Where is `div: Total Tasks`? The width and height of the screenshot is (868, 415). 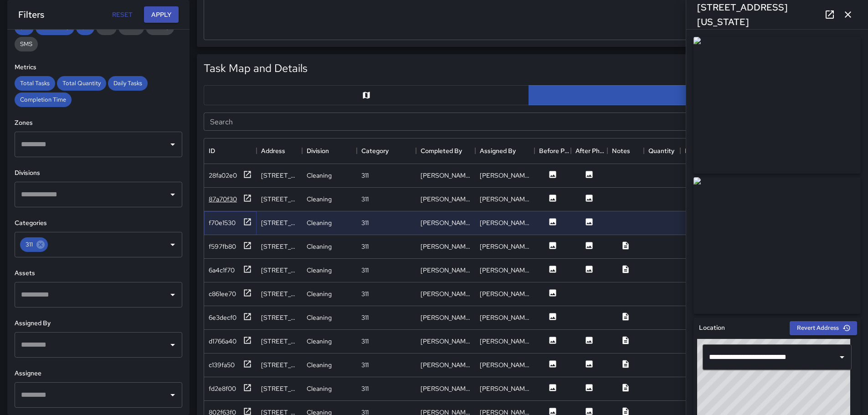 div: Total Tasks is located at coordinates (35, 83).